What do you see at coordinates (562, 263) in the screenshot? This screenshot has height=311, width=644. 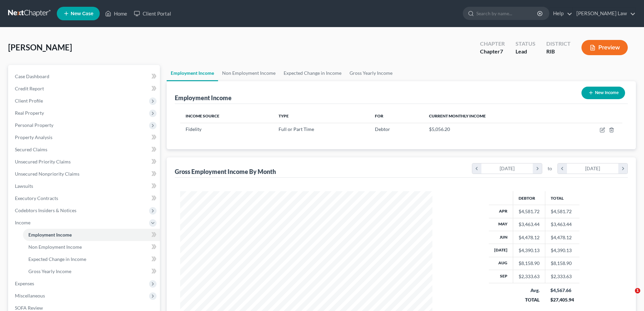 I see `td: $8,158.90` at bounding box center [562, 263].